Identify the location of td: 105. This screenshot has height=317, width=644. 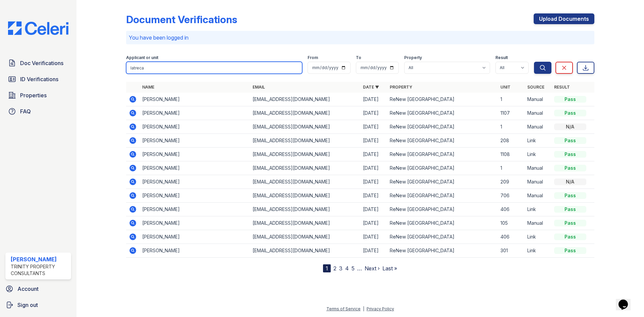
(511, 223).